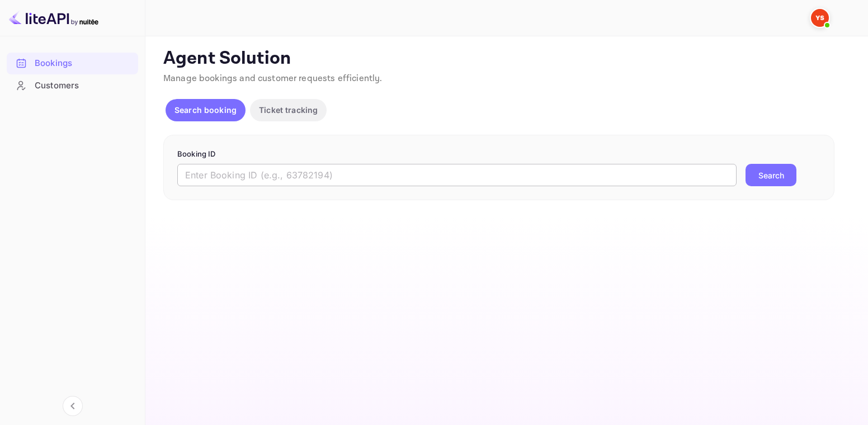 The image size is (868, 425). I want to click on input: Enter Booking ID (e.g., 63782194), so click(457, 175).